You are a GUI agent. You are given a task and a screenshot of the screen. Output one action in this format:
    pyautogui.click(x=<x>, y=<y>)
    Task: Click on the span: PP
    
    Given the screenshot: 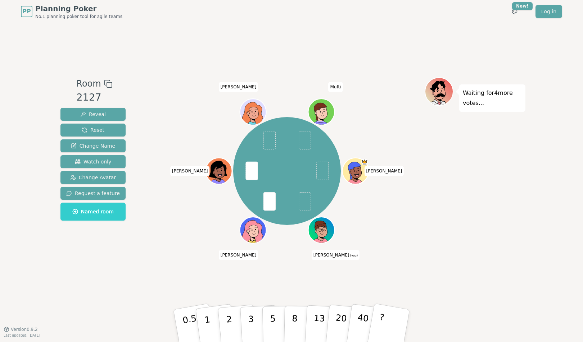 What is the action you would take?
    pyautogui.click(x=26, y=12)
    